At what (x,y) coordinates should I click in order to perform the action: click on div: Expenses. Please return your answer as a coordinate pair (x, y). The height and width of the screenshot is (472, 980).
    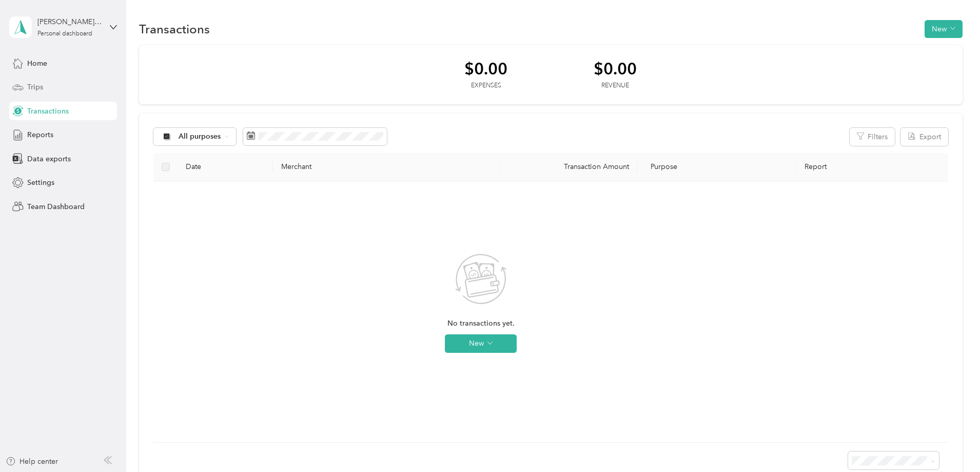
    Looking at the image, I should click on (486, 86).